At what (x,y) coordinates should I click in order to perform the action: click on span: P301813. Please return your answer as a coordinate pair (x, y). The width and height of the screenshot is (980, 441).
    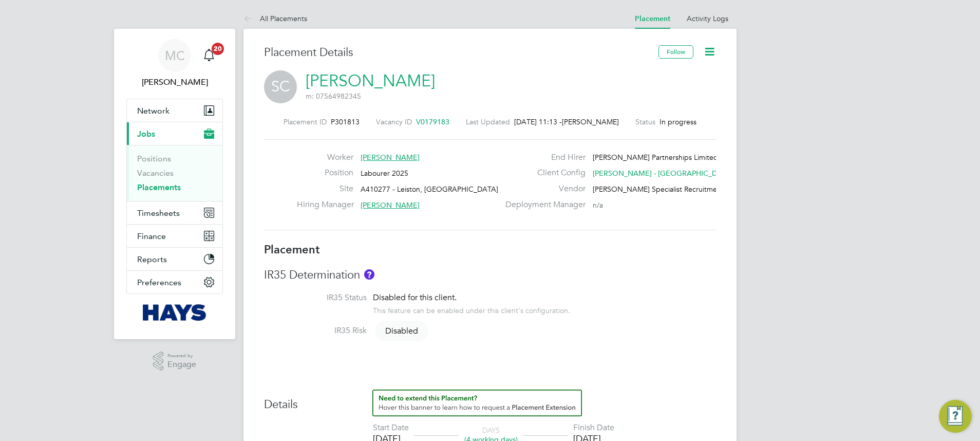
    Looking at the image, I should click on (345, 122).